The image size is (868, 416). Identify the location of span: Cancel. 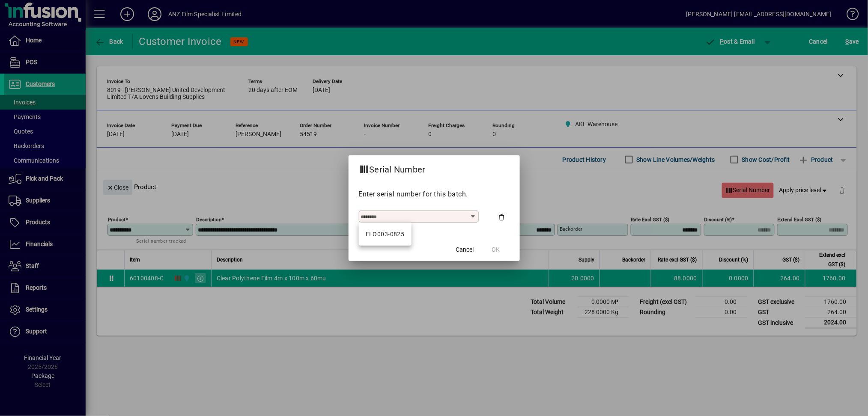
(465, 249).